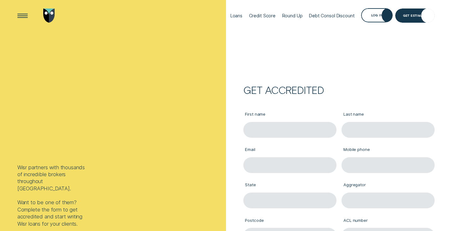  What do you see at coordinates (290, 115) in the screenshot?
I see `label: First name` at bounding box center [290, 115].